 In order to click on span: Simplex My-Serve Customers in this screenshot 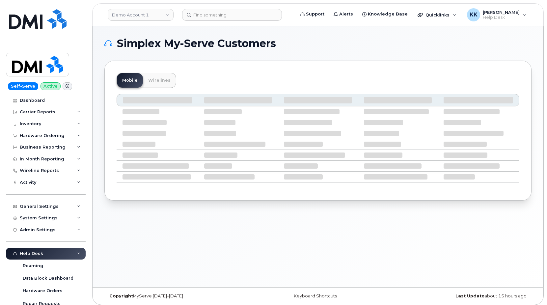, I will do `click(196, 43)`.